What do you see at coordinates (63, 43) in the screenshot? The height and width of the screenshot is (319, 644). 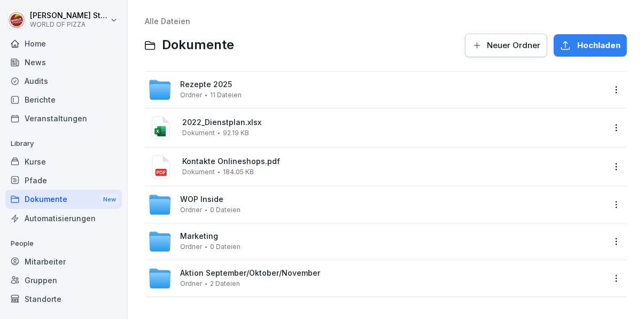 I see `div: Home` at bounding box center [63, 43].